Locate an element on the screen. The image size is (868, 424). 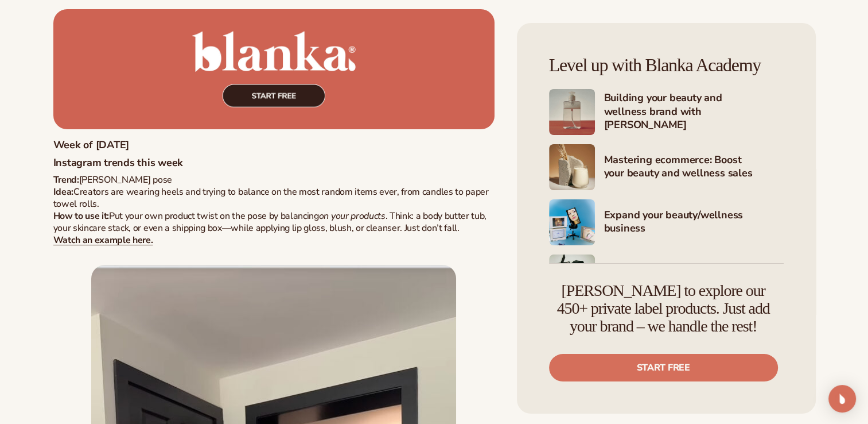
img: Join Blanka for free today! is located at coordinates (274, 69).